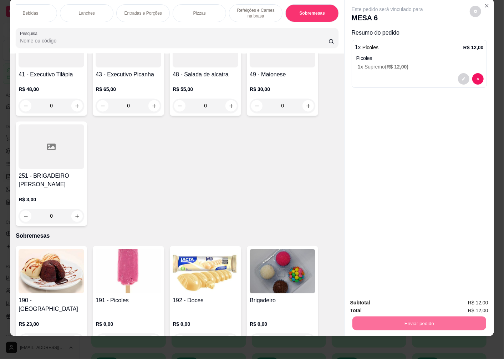 This screenshot has width=504, height=359. Describe the element at coordinates (388, 9) in the screenshot. I see `p: Este pedido será vinculado para` at that location.